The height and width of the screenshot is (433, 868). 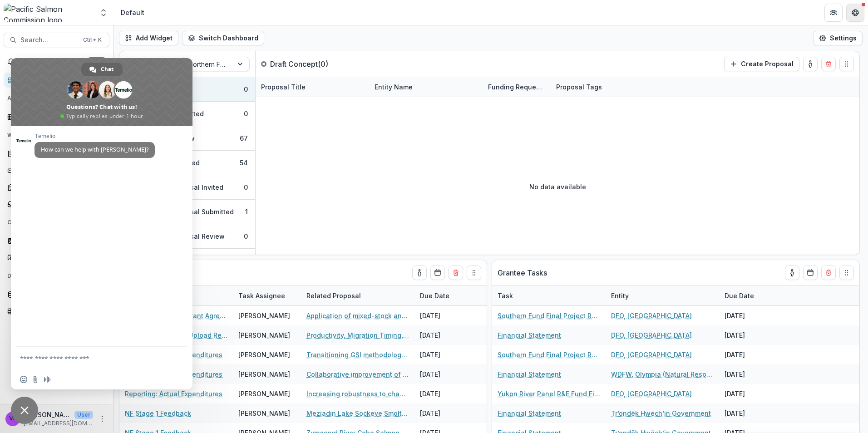 What do you see at coordinates (247, 211) in the screenshot?
I see `div: 1` at bounding box center [247, 211].